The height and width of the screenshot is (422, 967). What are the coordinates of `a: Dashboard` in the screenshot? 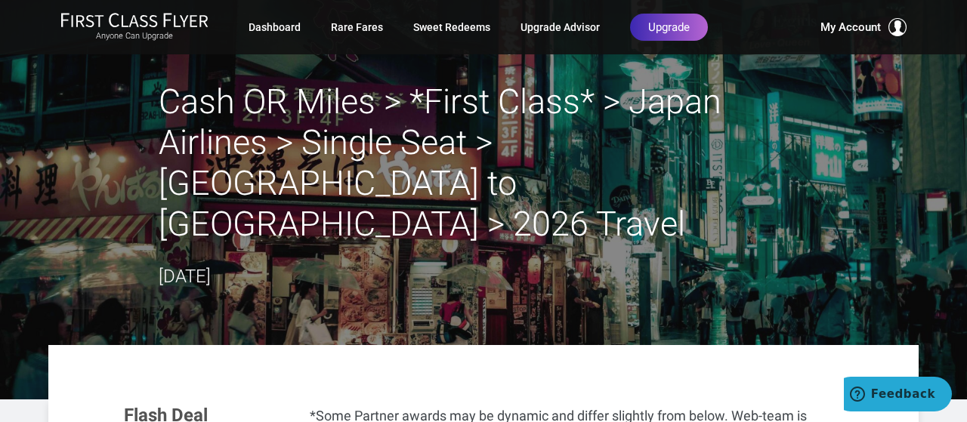 It's located at (274, 27).